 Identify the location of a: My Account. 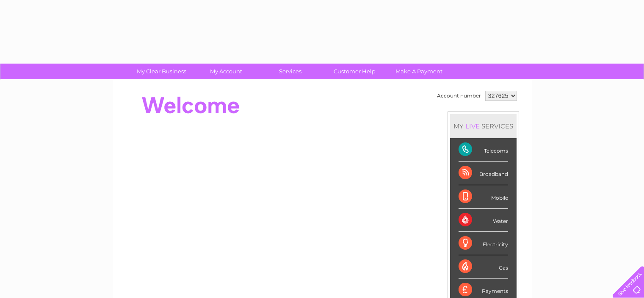
(226, 71).